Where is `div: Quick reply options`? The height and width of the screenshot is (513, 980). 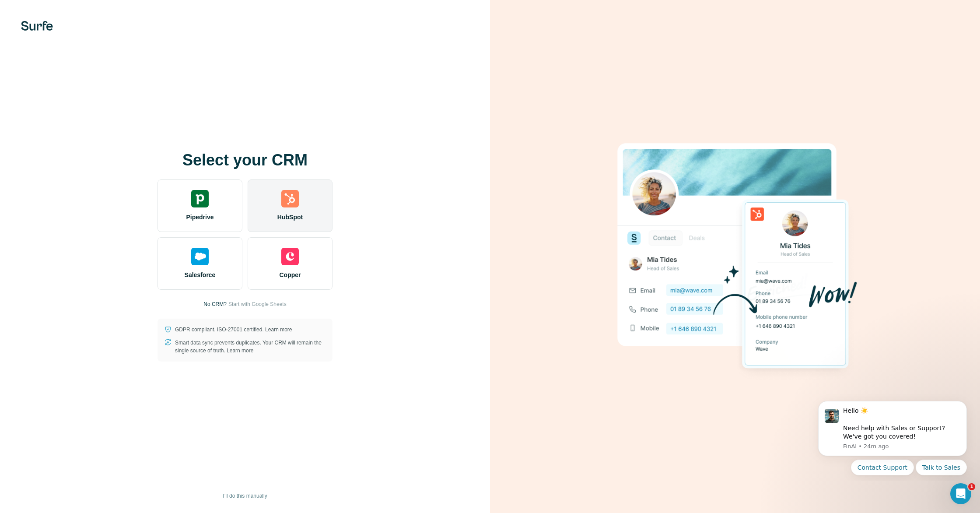 div: Quick reply options is located at coordinates (88, 75).